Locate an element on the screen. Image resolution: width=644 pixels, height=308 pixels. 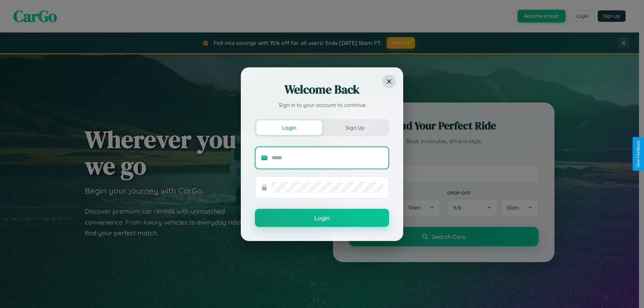
button: Sign Up is located at coordinates (355, 128).